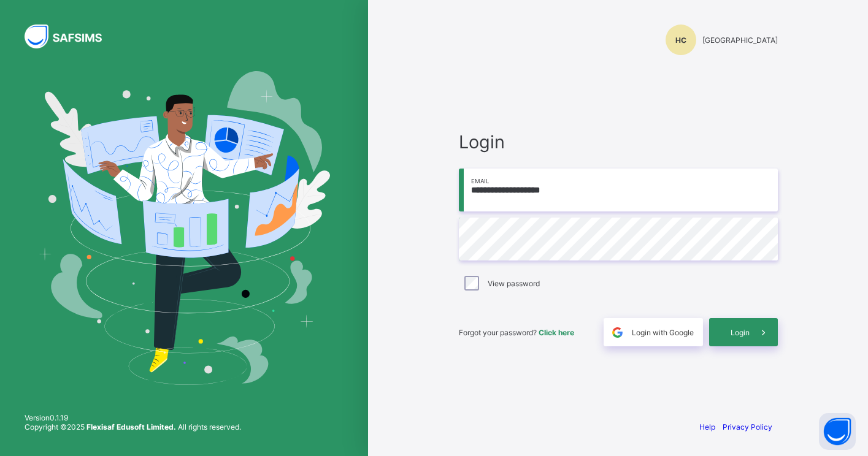 The image size is (868, 456). I want to click on span: Version 0.1.19, so click(132, 417).